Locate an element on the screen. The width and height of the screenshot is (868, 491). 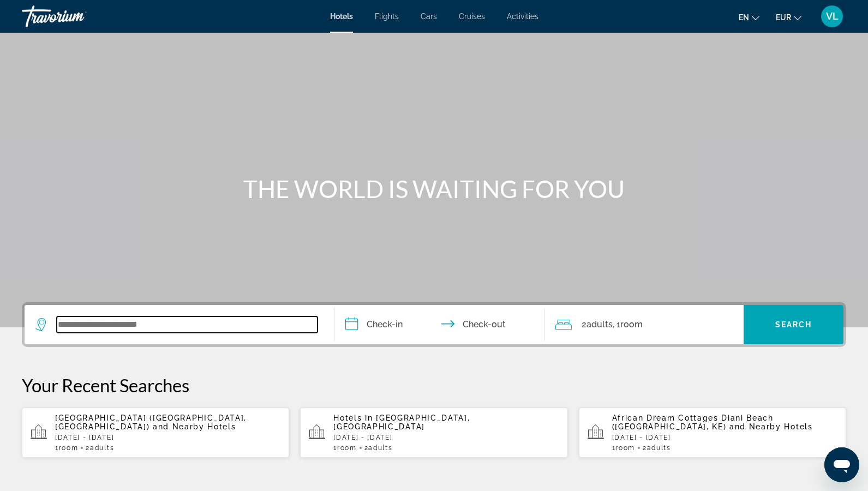
a: Cruises is located at coordinates (472, 16).